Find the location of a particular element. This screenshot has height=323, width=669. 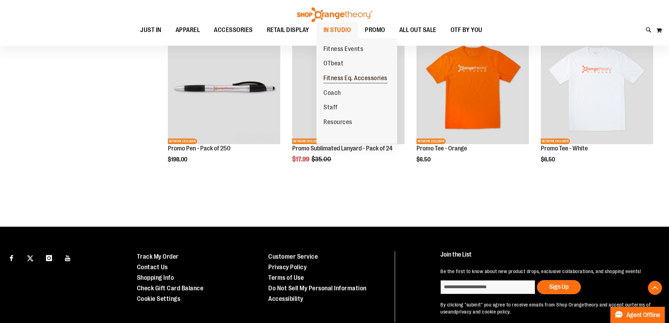

a: Terms of Use is located at coordinates (286, 278).